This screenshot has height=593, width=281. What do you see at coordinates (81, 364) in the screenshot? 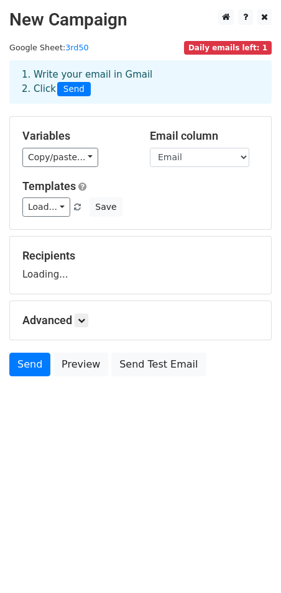
I see `a: Preview` at bounding box center [81, 364].